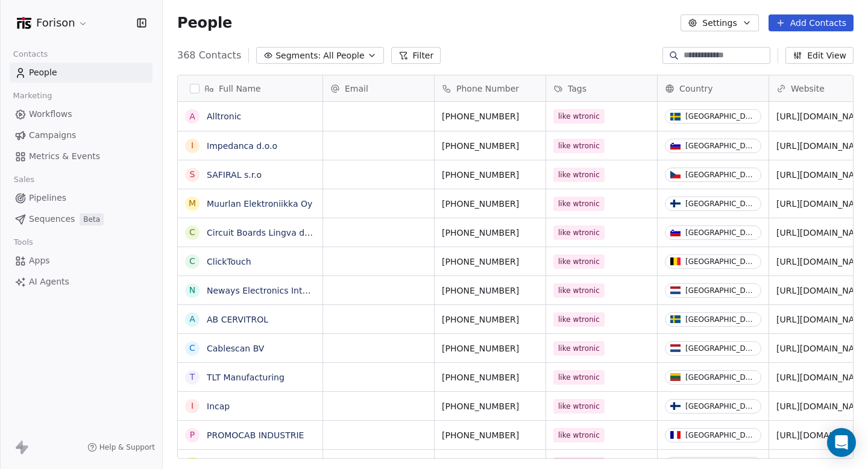  Describe the element at coordinates (24, 36) in the screenshot. I see `img: website_grey.svg` at that location.